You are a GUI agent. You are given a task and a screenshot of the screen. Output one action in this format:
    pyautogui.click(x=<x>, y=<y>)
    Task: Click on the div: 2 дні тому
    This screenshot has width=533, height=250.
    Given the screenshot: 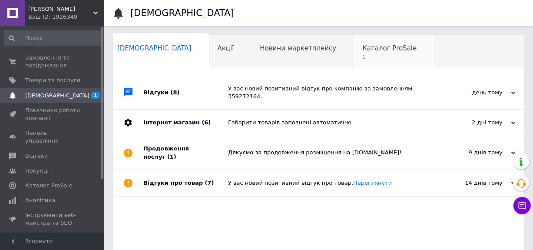 What is the action you would take?
    pyautogui.click(x=472, y=122)
    